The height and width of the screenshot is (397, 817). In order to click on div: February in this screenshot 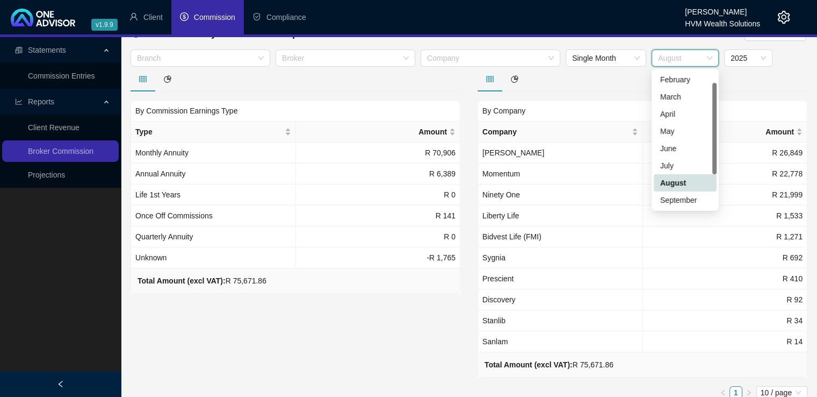, I will do `click(685, 80)`.